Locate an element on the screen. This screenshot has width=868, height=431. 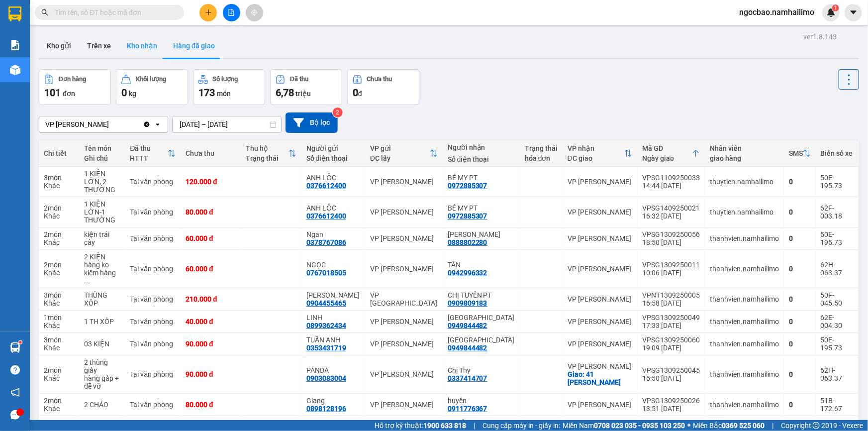
div: ANH LỘC is located at coordinates (333, 178).